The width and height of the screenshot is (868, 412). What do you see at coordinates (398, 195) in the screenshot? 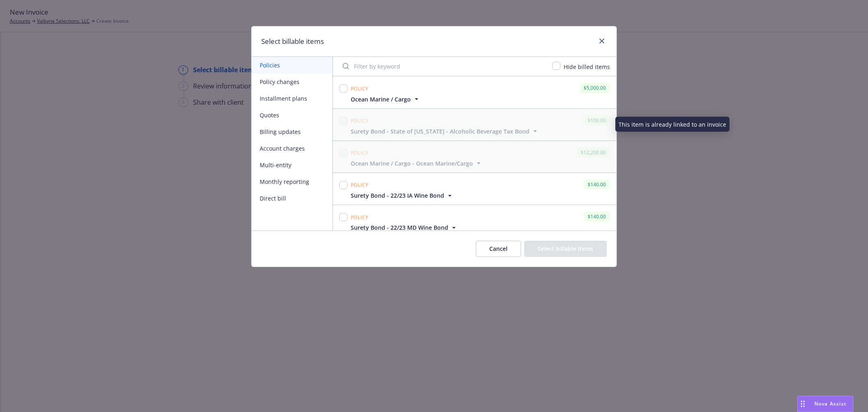
I see `span: Surety Bond - 22/23 IA Wine Bond` at bounding box center [398, 195].